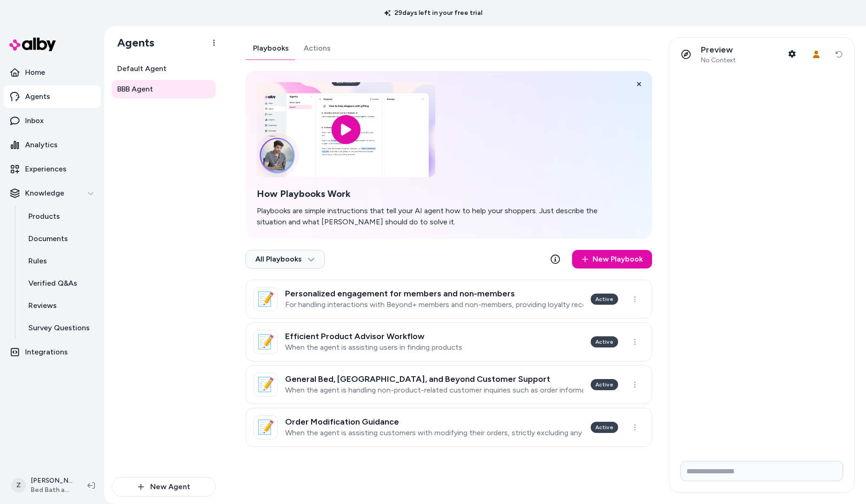 The image size is (866, 504). What do you see at coordinates (142, 68) in the screenshot?
I see `span: Default Agent` at bounding box center [142, 68].